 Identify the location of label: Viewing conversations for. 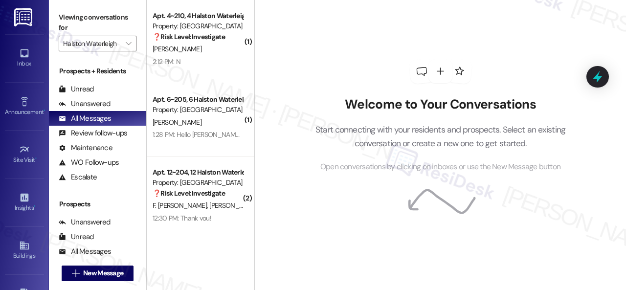
(97, 22).